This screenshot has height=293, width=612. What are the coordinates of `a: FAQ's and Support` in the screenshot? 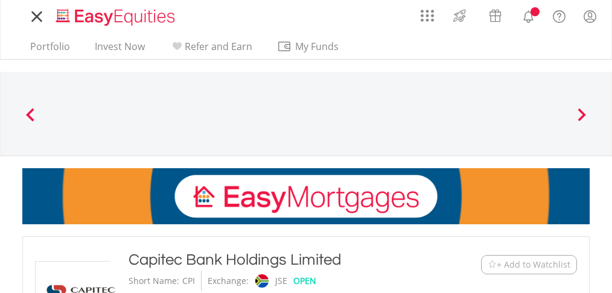 It's located at (559, 15).